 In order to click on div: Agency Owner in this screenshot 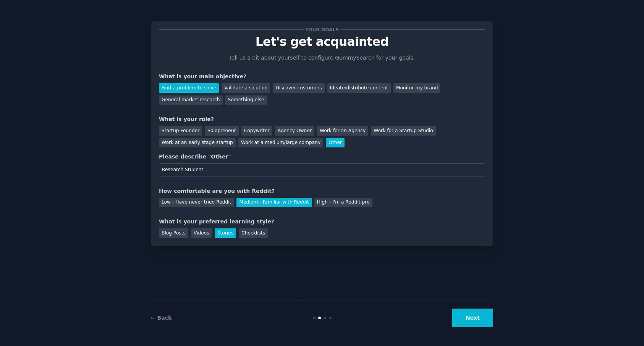, I will do `click(295, 131)`.